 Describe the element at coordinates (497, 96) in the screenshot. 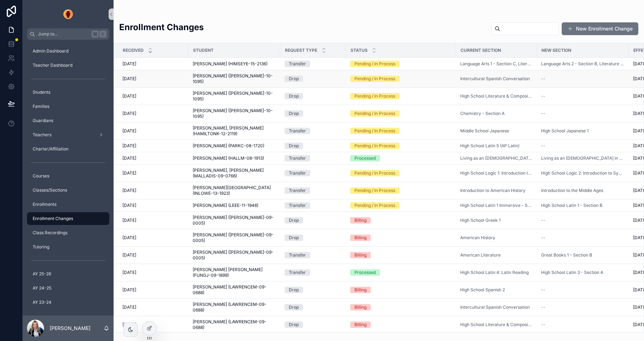

I see `a: High School Literature & Composition - Section B` at that location.